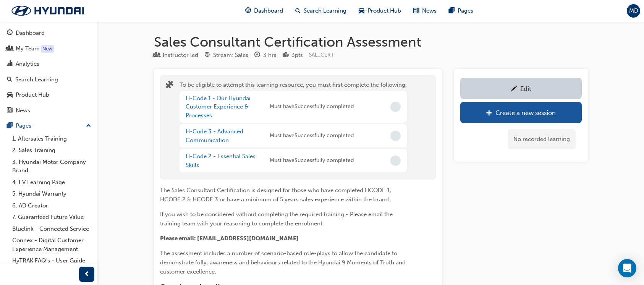  I want to click on a: H-Code 1 - Our Hyundai Customer Experience & Processes, so click(218, 107).